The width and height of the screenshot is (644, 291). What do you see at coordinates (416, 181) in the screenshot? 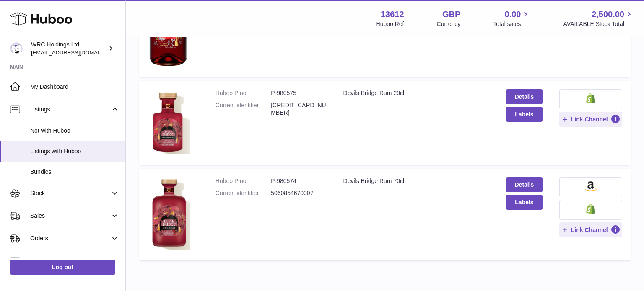
I see `div: Devils Bridge Rum 70cl` at bounding box center [416, 181].